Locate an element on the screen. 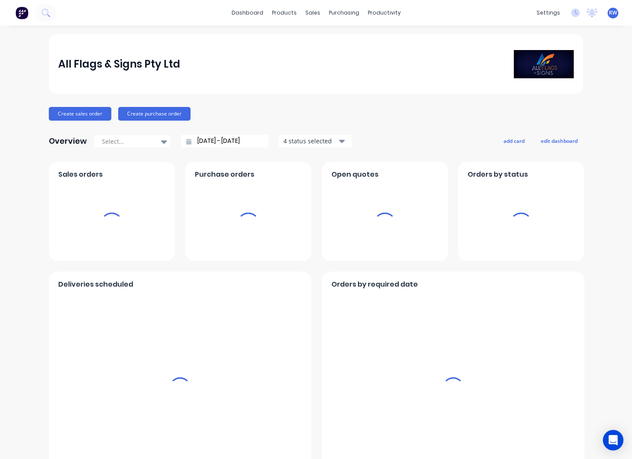  span: Deliveries scheduled is located at coordinates (95, 285).